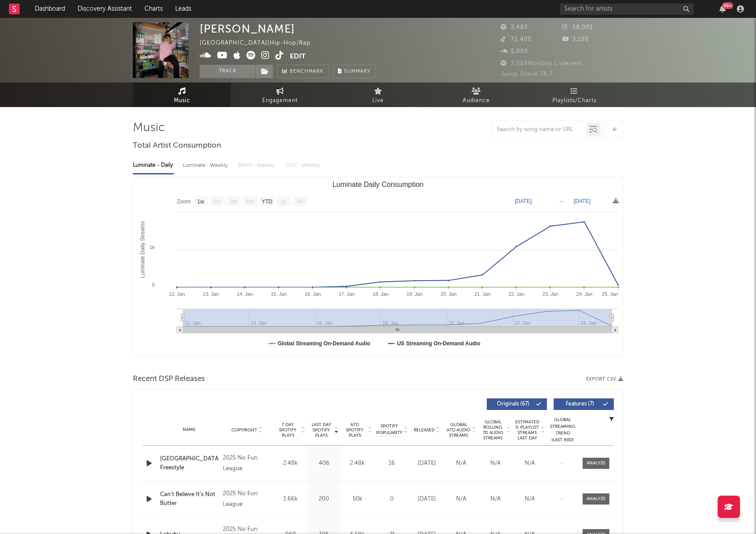 Image resolution: width=756 pixels, height=534 pixels. I want to click on text: 14. Jan, so click(245, 294).